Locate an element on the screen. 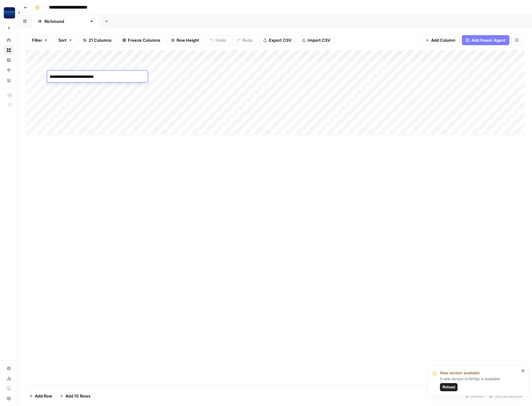 The height and width of the screenshot is (406, 532). span: Redo is located at coordinates (248, 40).